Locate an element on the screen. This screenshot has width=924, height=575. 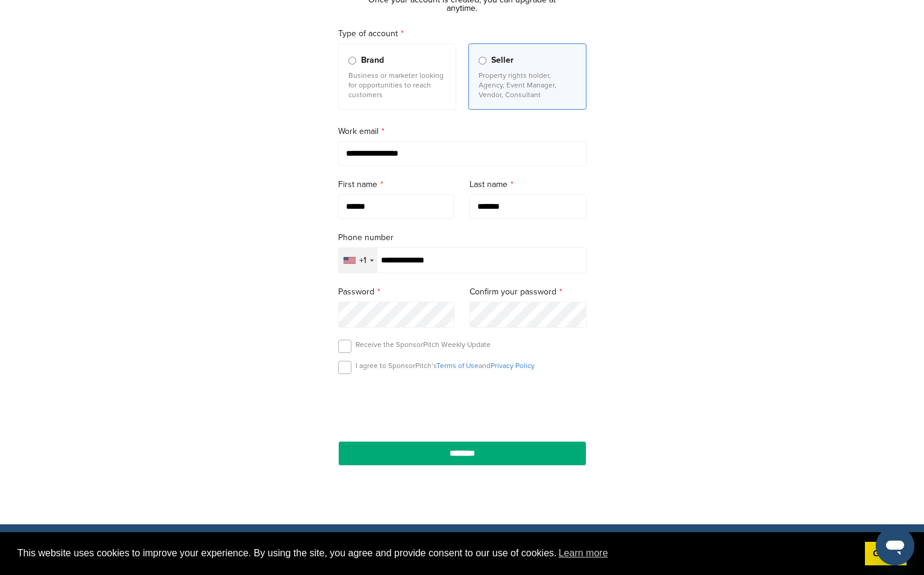
label: First name is located at coordinates (397, 184).